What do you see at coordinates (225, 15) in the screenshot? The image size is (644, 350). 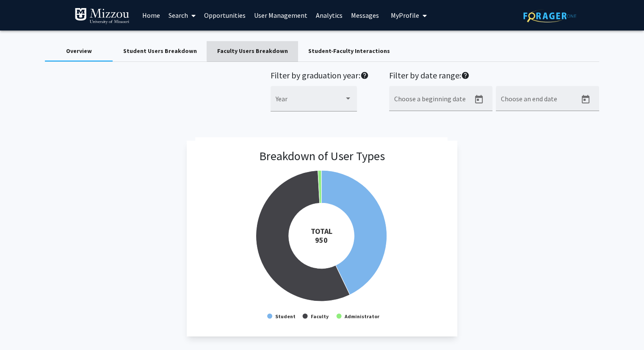 I see `a: Opportunities` at bounding box center [225, 15].